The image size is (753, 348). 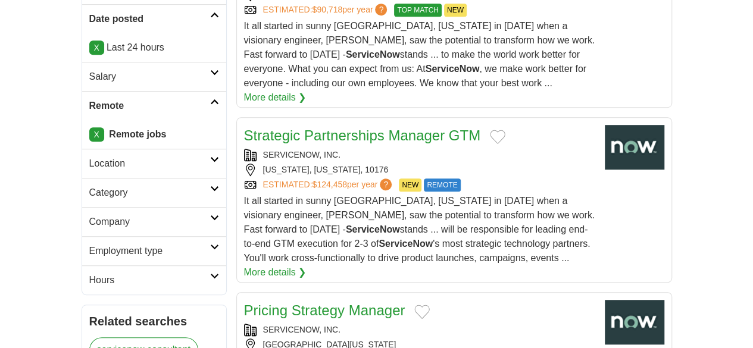 What do you see at coordinates (138, 134) in the screenshot?
I see `strong: Remote jobs` at bounding box center [138, 134].